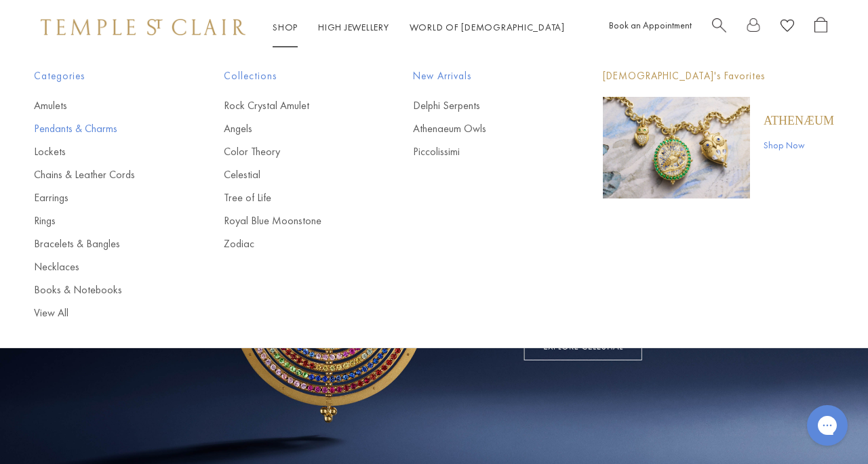 This screenshot has height=464, width=868. Describe the element at coordinates (798, 145) in the screenshot. I see `a: Shop Now` at that location.